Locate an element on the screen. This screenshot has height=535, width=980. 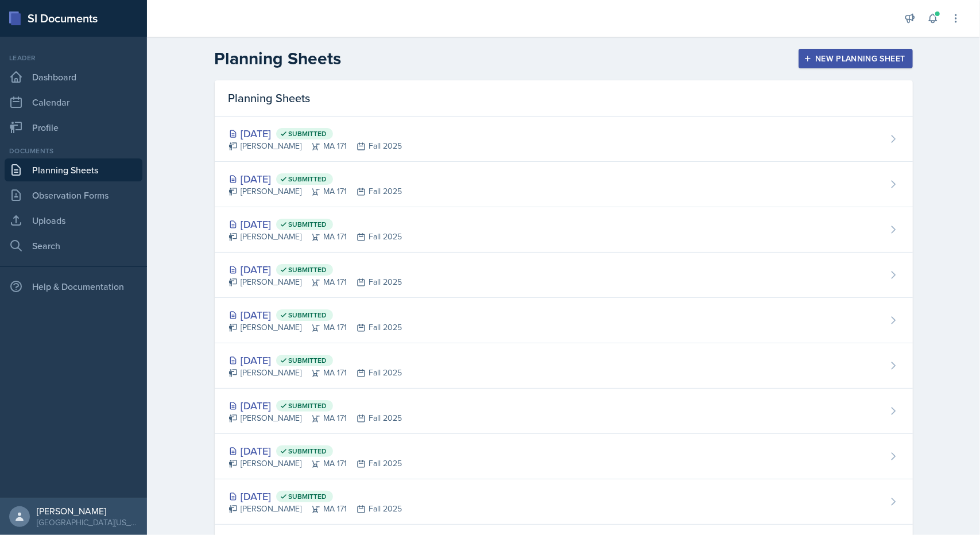
a: Uploads is located at coordinates (73, 221).